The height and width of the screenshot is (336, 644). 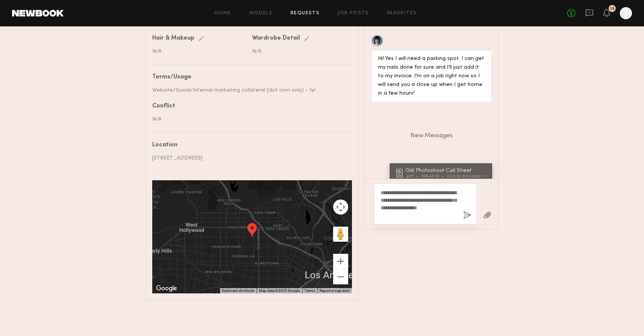 What do you see at coordinates (310, 290) in the screenshot?
I see `a: Terms` at bounding box center [310, 290].